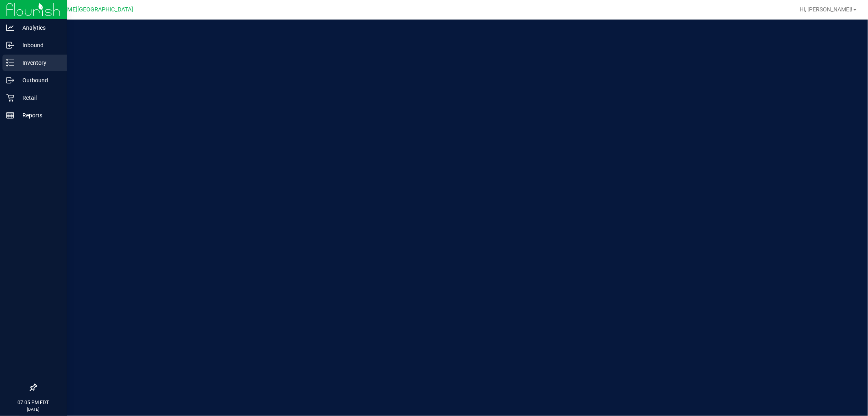  What do you see at coordinates (34, 403) in the screenshot?
I see `p: 07:05 PM EDT` at bounding box center [34, 403].